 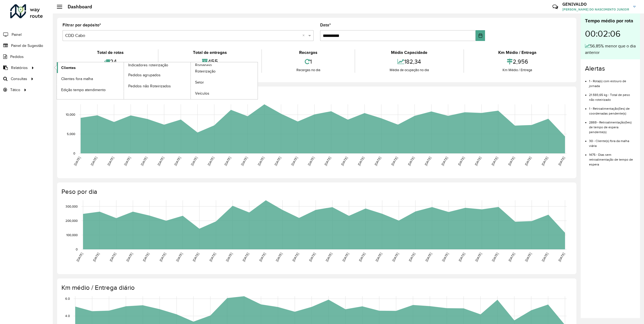 I want to click on span: Indicadores roteirização, so click(x=148, y=65).